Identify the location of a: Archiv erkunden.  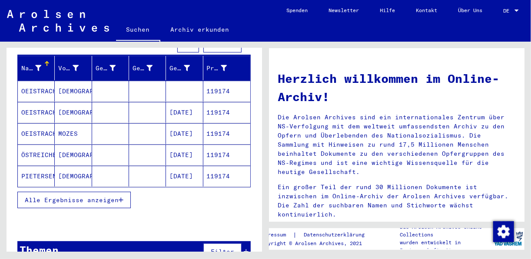
(200, 30).